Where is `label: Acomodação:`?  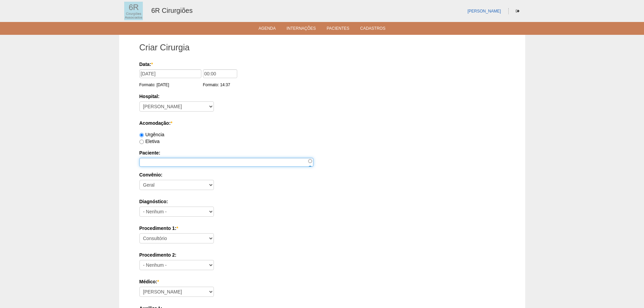 label: Acomodação: is located at coordinates (322, 123).